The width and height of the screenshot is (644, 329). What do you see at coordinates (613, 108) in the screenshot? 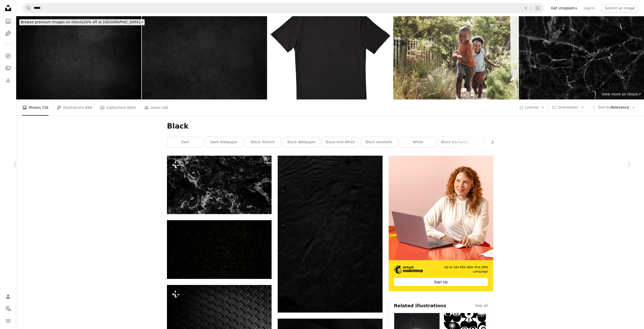
I see `span: Relevance` at bounding box center [613, 108].